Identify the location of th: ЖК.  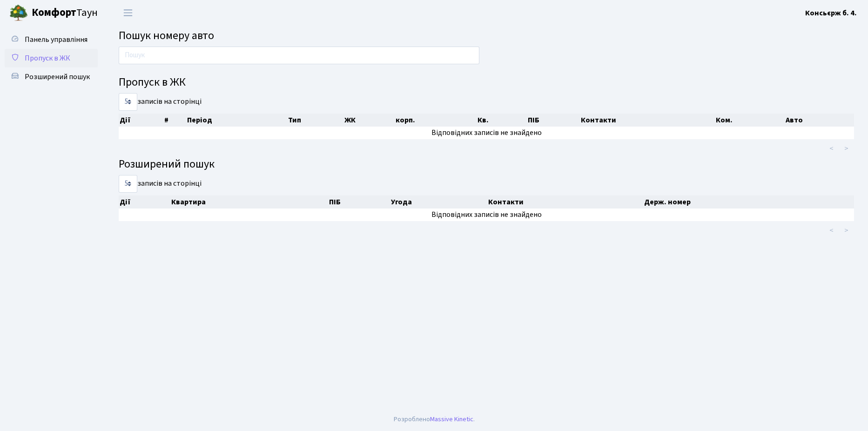
(369, 120).